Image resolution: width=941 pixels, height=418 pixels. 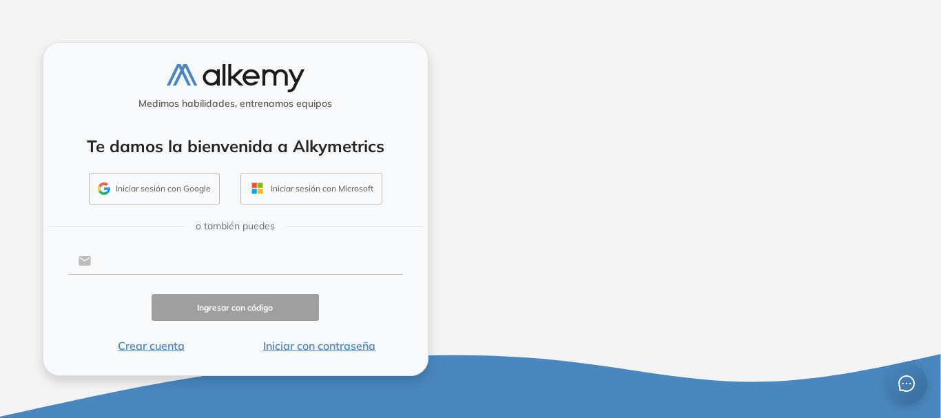 I want to click on button: Iniciar sesión con Google, so click(x=154, y=189).